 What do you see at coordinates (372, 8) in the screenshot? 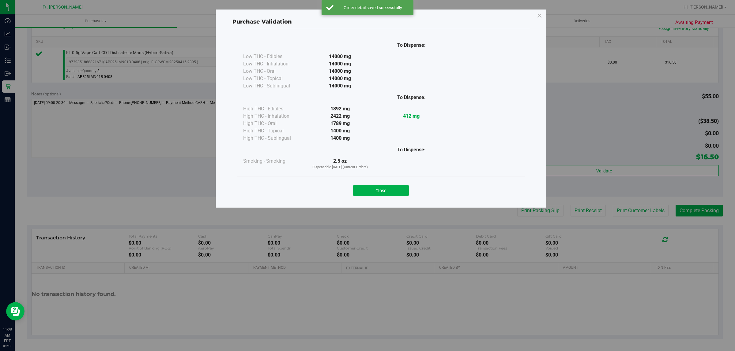
I see `div: Order detail saved successfully` at bounding box center [372, 8].